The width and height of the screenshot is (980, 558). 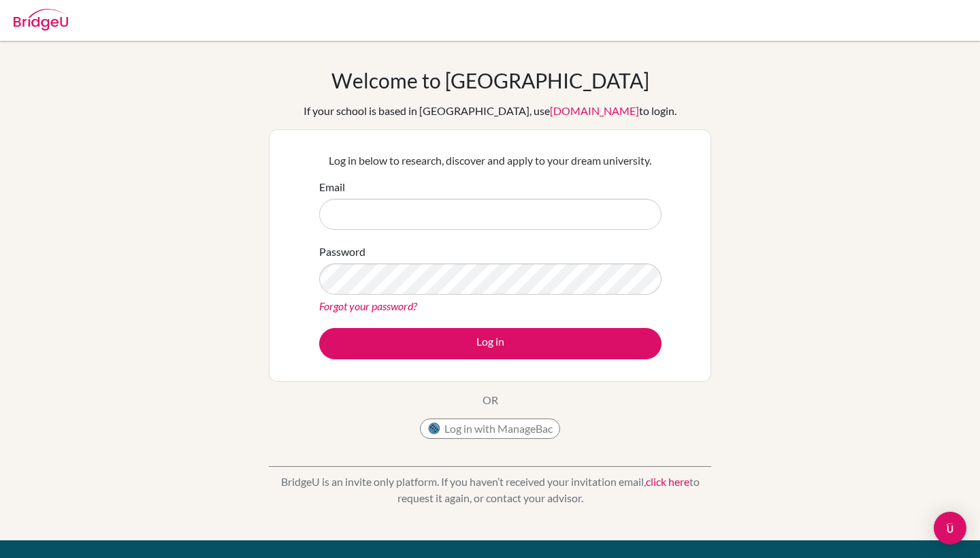 I want to click on p: BridgeU is an invite only platform. If you haven’t received your invitation email, to request it ..., so click(x=490, y=490).